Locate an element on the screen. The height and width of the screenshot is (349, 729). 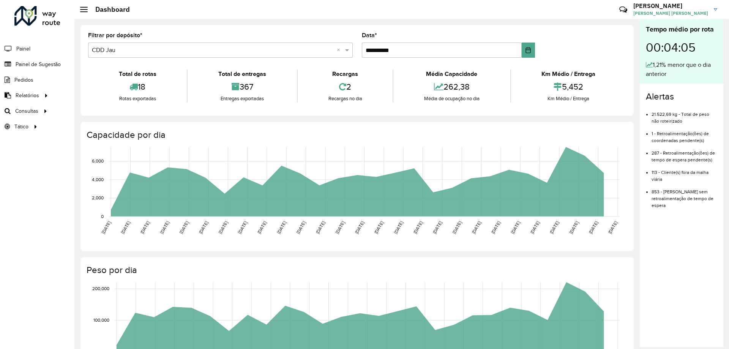
div: Média de ocupação no dia is located at coordinates (451, 99).